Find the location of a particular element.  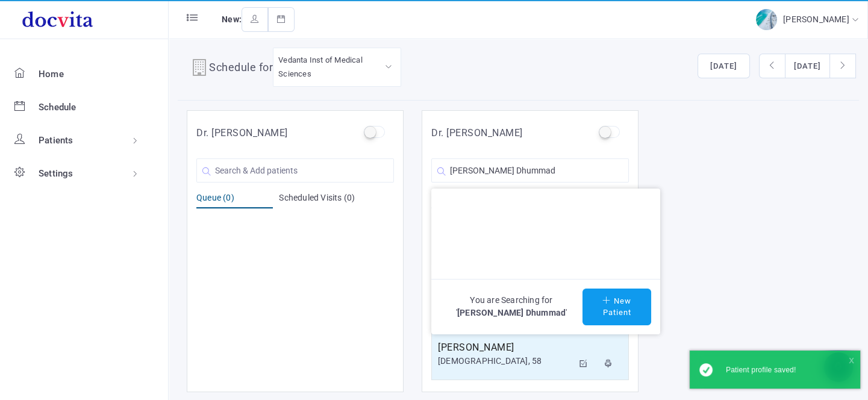

button: New Patient is located at coordinates (617, 307).